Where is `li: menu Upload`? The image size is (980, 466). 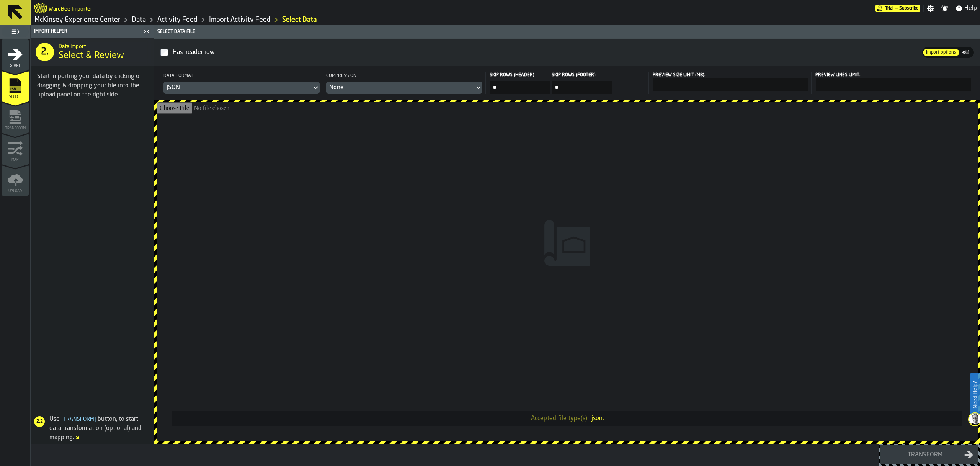 li: menu Upload is located at coordinates (15, 180).